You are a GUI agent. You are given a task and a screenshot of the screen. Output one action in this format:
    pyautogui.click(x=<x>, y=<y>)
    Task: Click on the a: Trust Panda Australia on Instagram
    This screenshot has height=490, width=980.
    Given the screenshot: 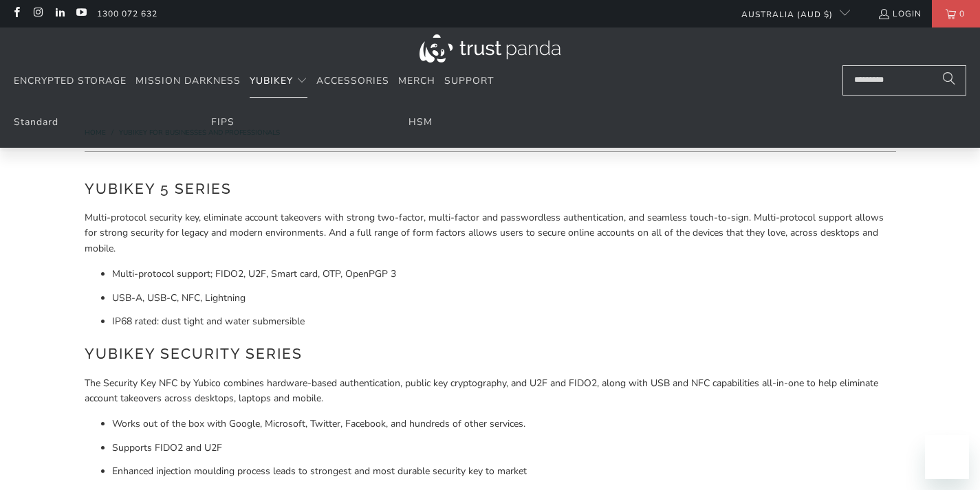 What is the action you would take?
    pyautogui.click(x=37, y=14)
    